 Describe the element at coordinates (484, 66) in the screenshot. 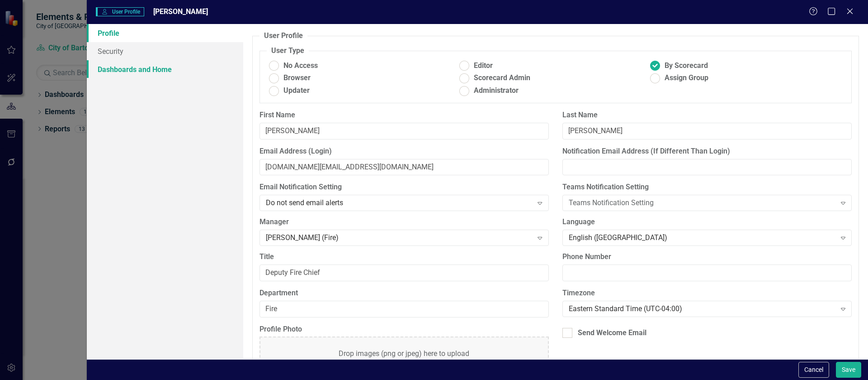

I see `span: Editor` at that location.